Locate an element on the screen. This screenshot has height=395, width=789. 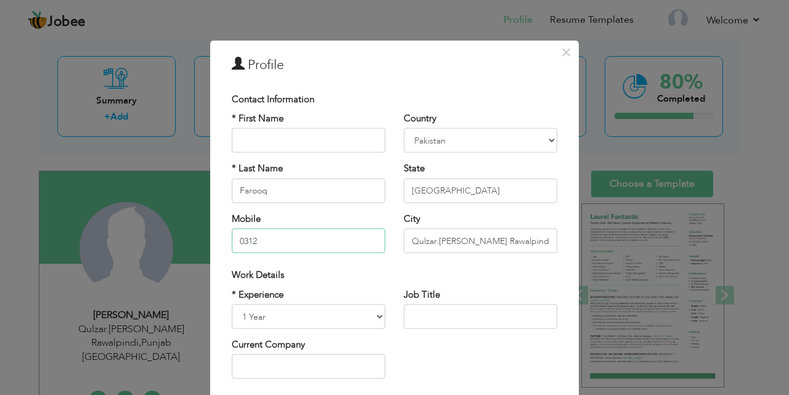
label: State is located at coordinates (414, 168).